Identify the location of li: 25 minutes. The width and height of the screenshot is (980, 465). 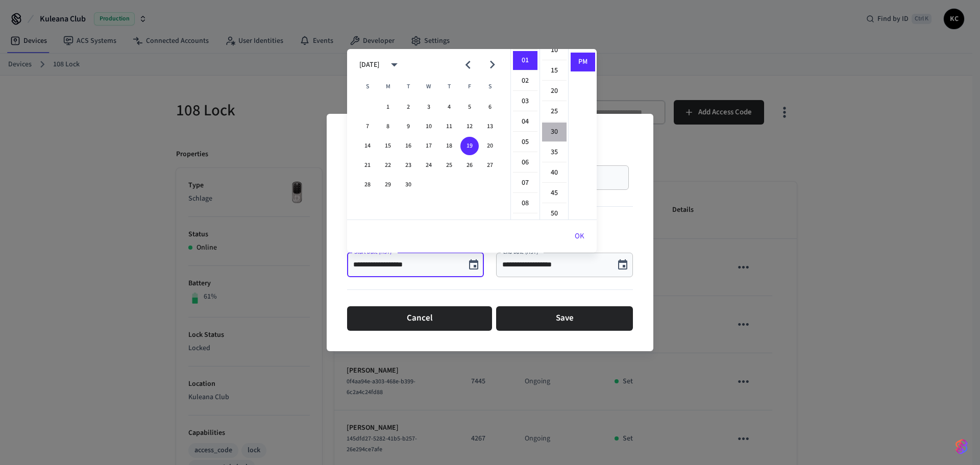
(554, 112).